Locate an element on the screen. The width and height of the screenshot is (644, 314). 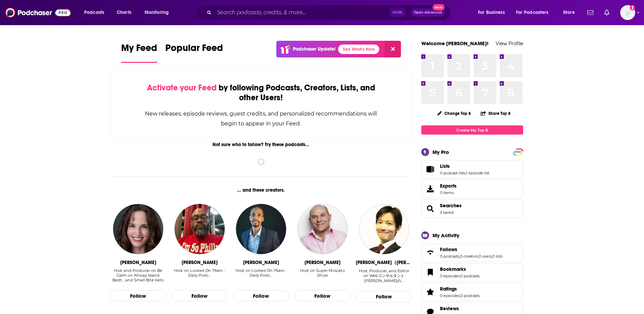
div: Host and Producer on Be Calm on Ahway Island Bedt… and Small Bite Keto is located at coordinates (138, 275).